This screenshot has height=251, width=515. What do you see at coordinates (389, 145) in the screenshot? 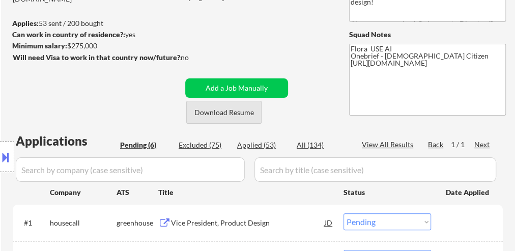
I see `div: View All Results` at bounding box center [389, 145].